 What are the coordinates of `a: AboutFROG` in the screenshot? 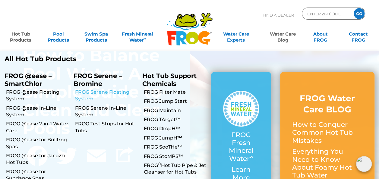 It's located at (320, 34).